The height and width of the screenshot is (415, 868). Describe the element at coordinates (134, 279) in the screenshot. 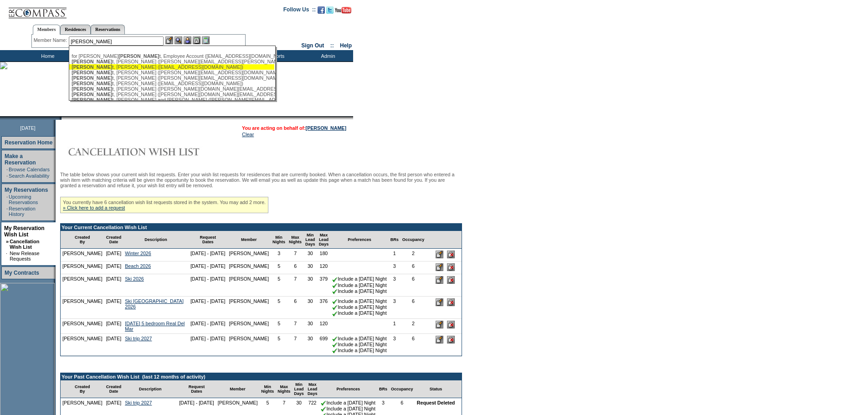

I see `a: Ski 2026` at that location.